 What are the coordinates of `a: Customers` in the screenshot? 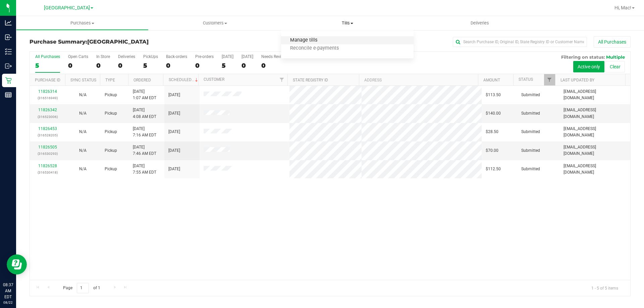 It's located at (215, 23).